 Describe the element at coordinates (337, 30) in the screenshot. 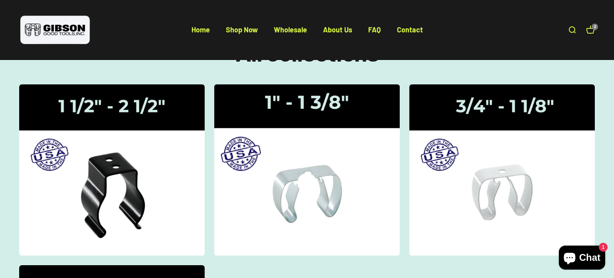

I see `a: About Us` at that location.